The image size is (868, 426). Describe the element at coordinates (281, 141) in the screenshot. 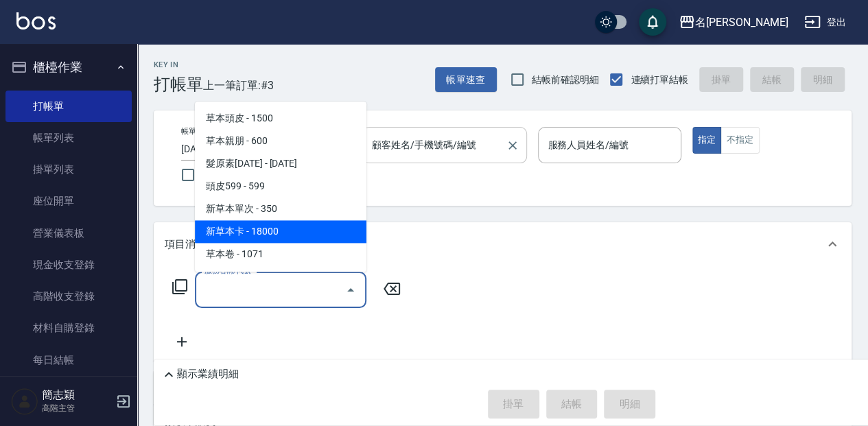

I see `span: 草本親朋 - 600` at that location.